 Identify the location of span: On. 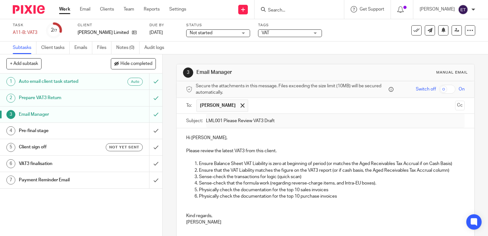
(461, 89).